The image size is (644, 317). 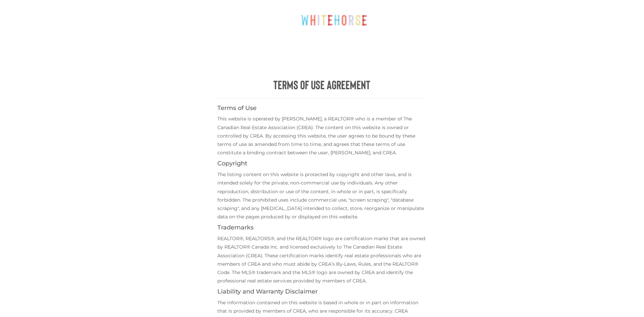 I want to click on h4: Trademarks, so click(x=322, y=228).